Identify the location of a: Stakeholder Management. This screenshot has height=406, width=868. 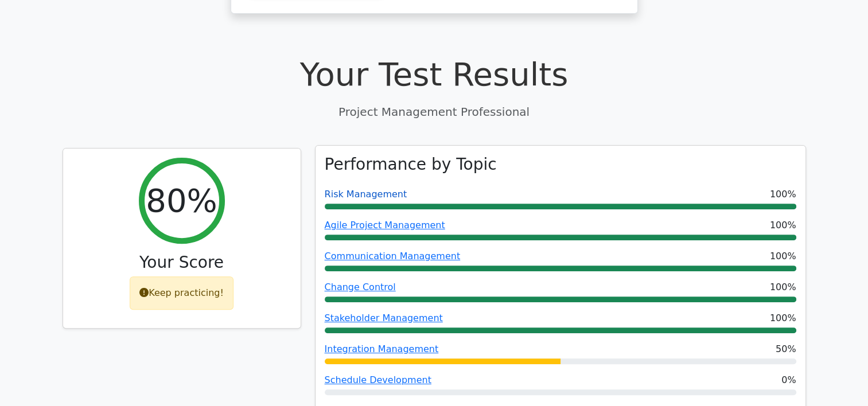
(384, 317).